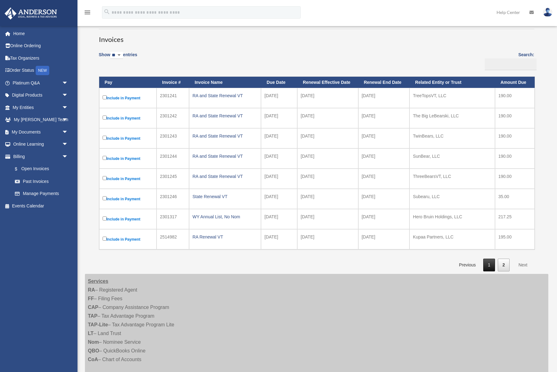 This screenshot has width=557, height=372. Describe the element at coordinates (452, 118) in the screenshot. I see `td: The Big LeBearski, LLC` at that location.